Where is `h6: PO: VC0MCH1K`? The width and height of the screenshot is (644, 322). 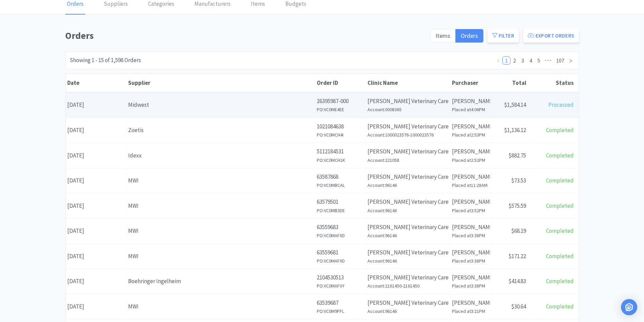
h6: PO: VC0MCH1K is located at coordinates (340, 160).